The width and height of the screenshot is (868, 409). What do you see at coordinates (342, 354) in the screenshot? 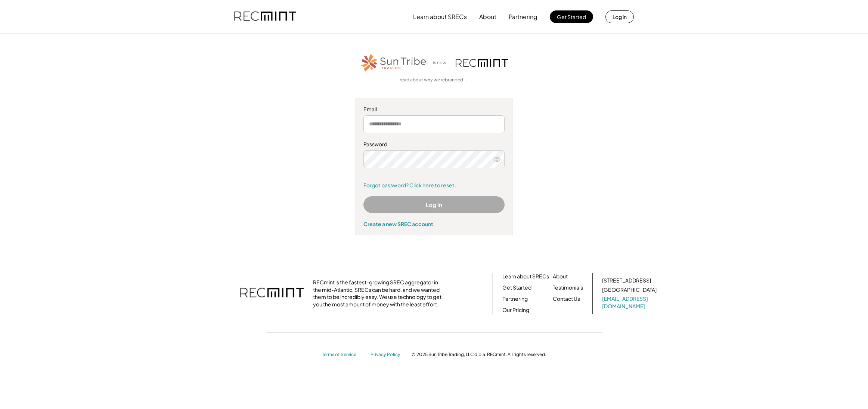
I see `a: Terms of Service` at bounding box center [342, 354].